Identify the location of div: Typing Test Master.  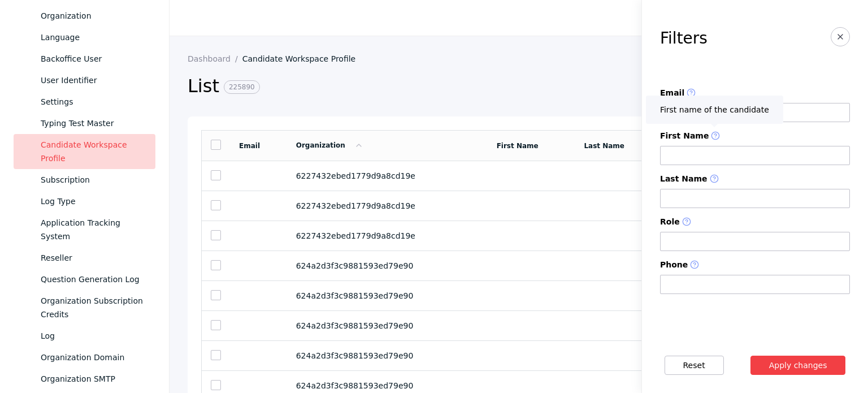
(93, 123).